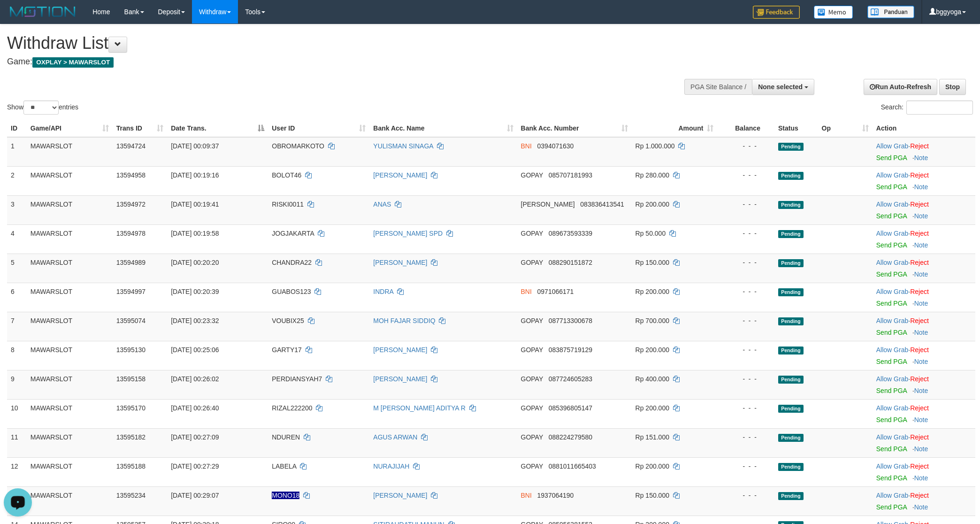  Describe the element at coordinates (556, 146) in the screenshot. I see `span: Copy 0394071630 to clipboard` at that location.